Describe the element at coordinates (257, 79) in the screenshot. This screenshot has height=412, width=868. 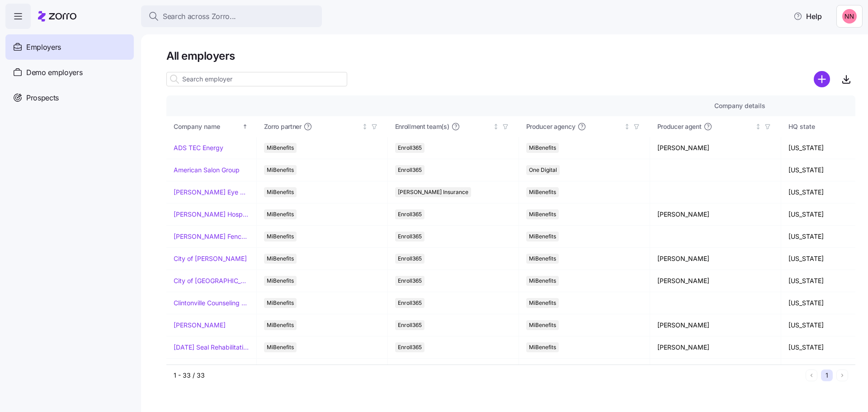
I see `input: Search employer` at that location.